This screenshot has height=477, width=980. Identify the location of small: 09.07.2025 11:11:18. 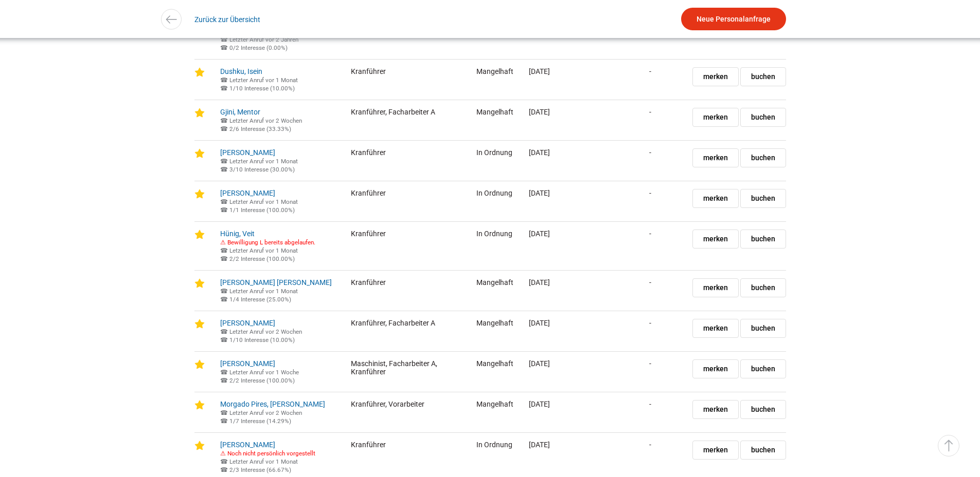
(259, 292).